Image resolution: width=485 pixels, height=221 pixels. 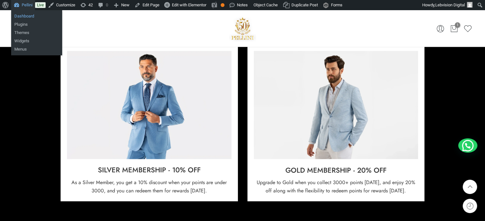 I want to click on a: My Account, so click(x=440, y=29).